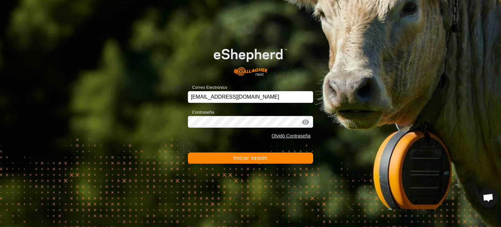  What do you see at coordinates (250, 59) in the screenshot?
I see `img: Logotipo de eShepherd` at bounding box center [250, 59].